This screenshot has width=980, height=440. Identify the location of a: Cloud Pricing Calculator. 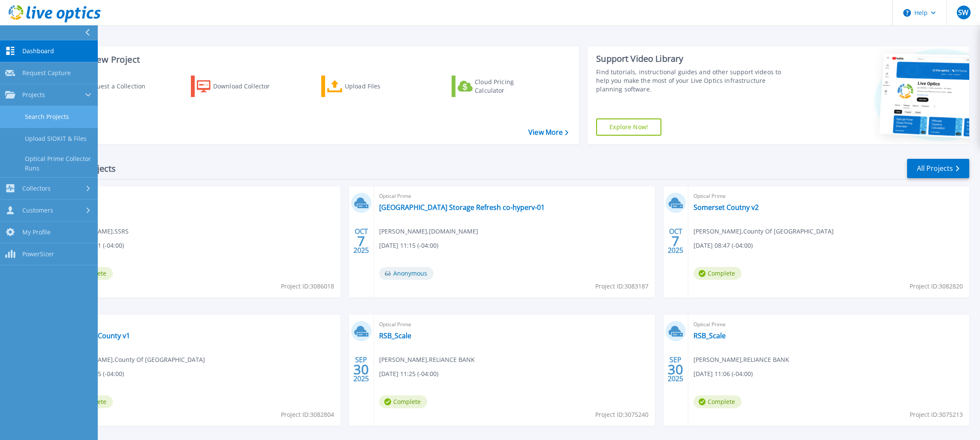
(500, 86).